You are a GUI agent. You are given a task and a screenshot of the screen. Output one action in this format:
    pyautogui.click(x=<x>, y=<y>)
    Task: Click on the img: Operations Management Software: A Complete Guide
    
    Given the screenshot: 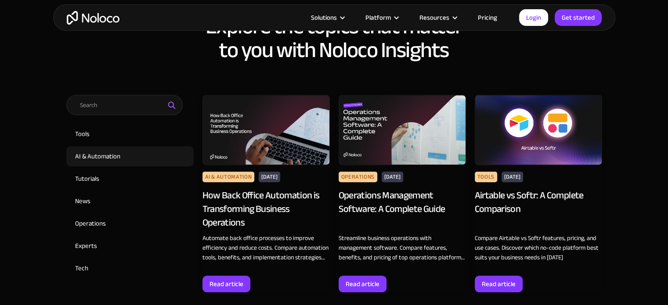 What is the action you would take?
    pyautogui.click(x=402, y=130)
    